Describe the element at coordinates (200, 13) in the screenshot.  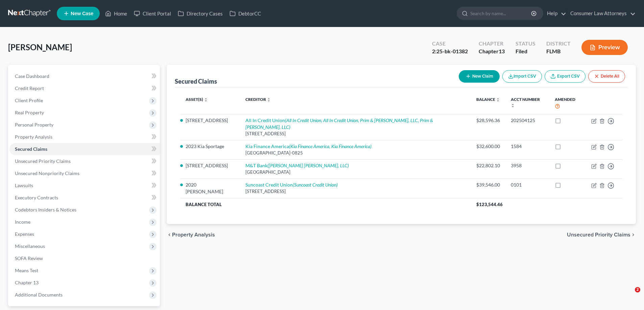
I see `a: Directory Cases` at that location.